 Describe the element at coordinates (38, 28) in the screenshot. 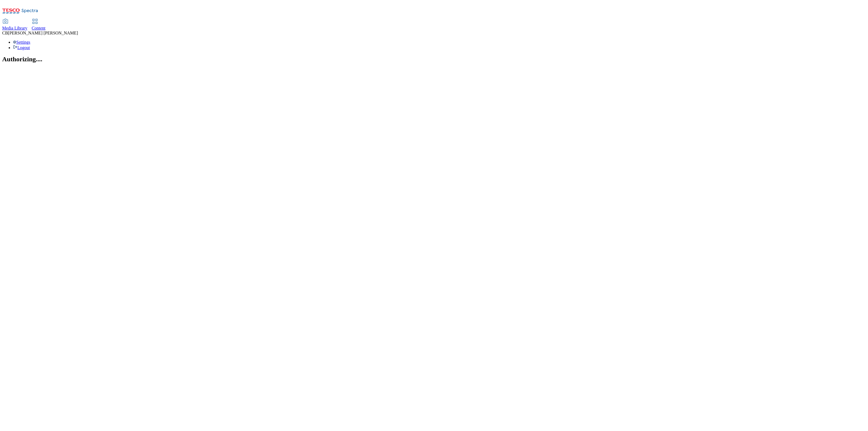

I see `span: Content` at that location.